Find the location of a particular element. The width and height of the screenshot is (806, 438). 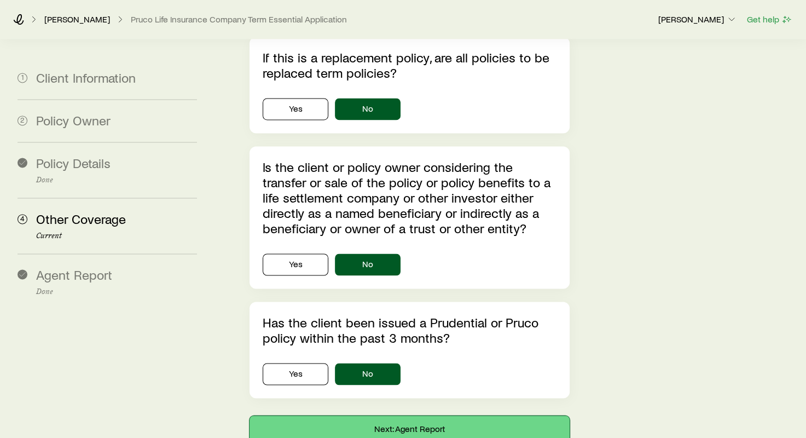

button: Get help is located at coordinates (769, 19).